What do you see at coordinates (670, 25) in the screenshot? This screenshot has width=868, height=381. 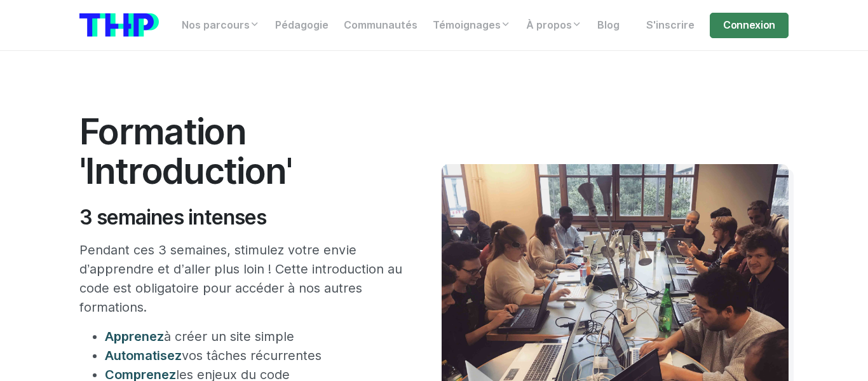 I see `a: S'inscrire` at bounding box center [670, 25].